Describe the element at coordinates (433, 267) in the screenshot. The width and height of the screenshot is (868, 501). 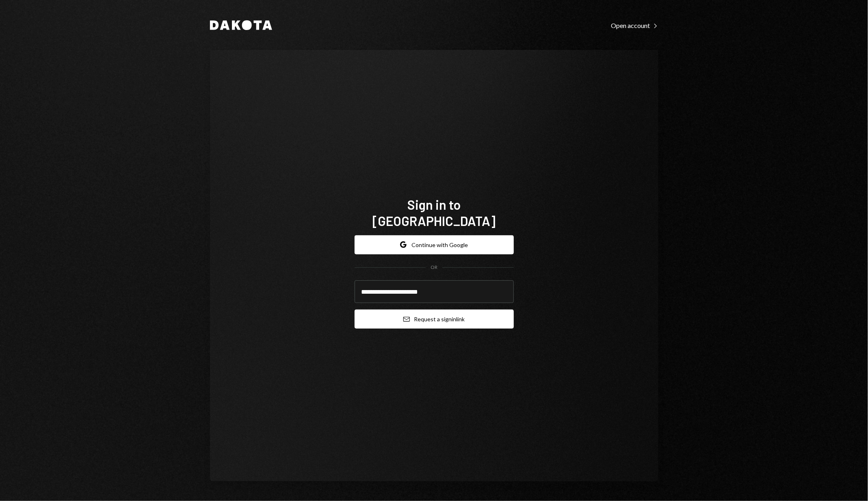
I see `div: OR` at that location.